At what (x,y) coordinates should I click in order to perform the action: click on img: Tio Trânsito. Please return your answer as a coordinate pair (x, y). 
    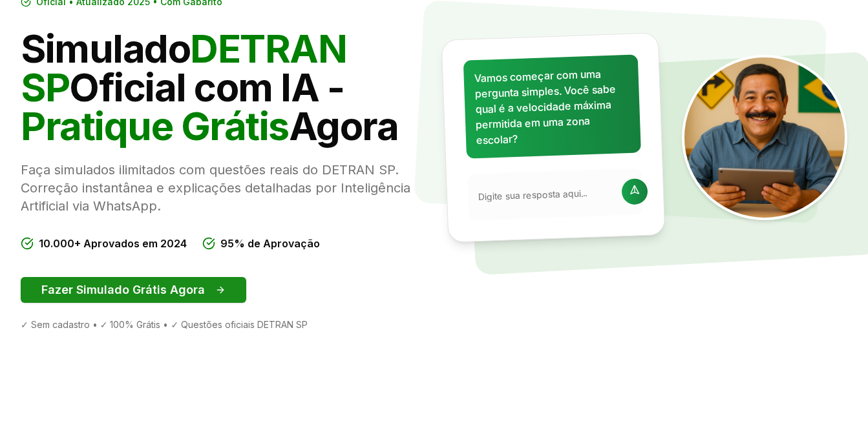
    Looking at the image, I should click on (764, 138).